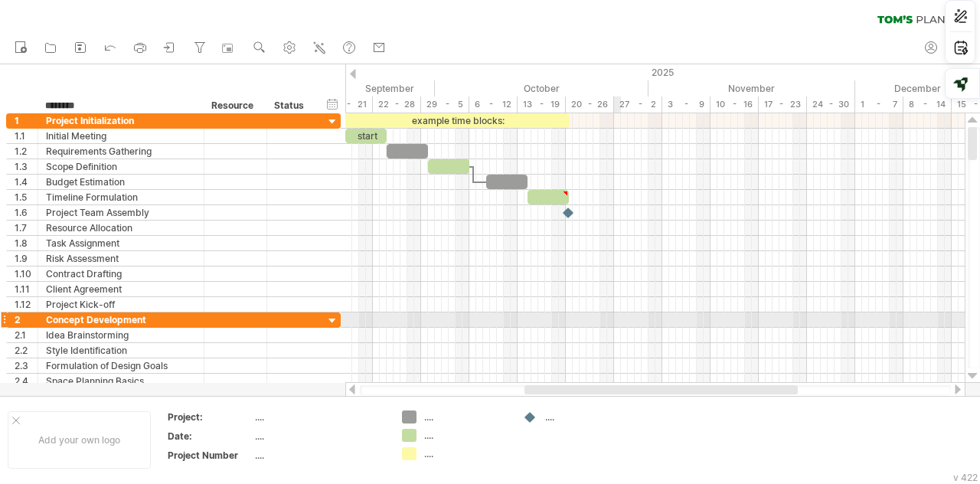 The height and width of the screenshot is (484, 980). What do you see at coordinates (209, 417) in the screenshot?
I see `div: Project:` at bounding box center [209, 417].